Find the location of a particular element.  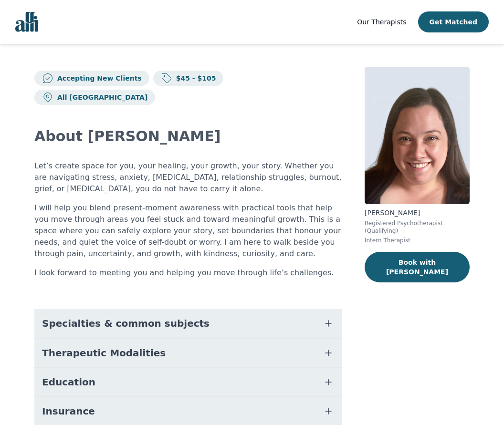

span: Education is located at coordinates (69, 382).